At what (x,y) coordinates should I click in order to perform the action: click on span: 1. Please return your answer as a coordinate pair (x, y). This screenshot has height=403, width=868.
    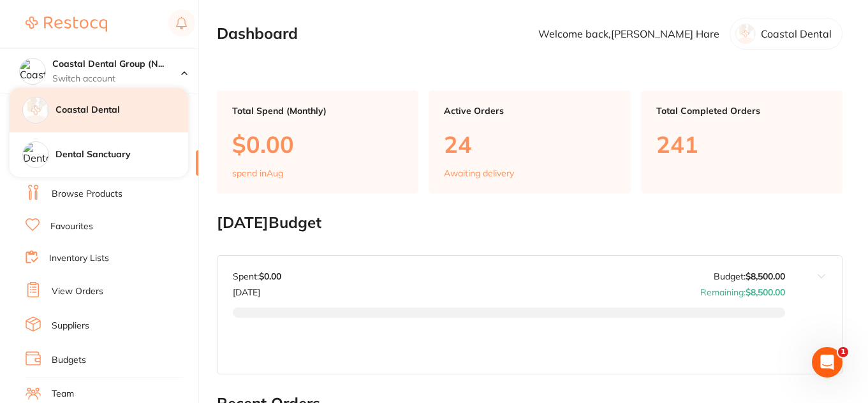
    Looking at the image, I should click on (843, 352).